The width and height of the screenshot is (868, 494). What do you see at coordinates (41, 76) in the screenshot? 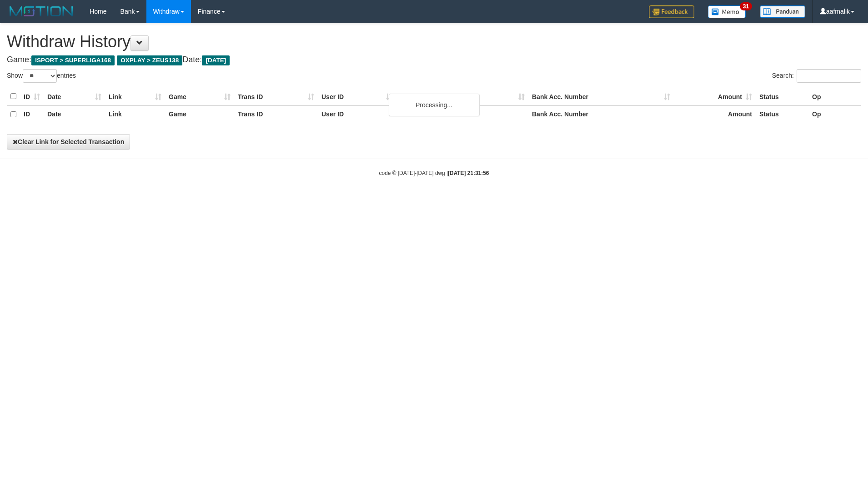
I see `label: Show entries` at bounding box center [41, 76].